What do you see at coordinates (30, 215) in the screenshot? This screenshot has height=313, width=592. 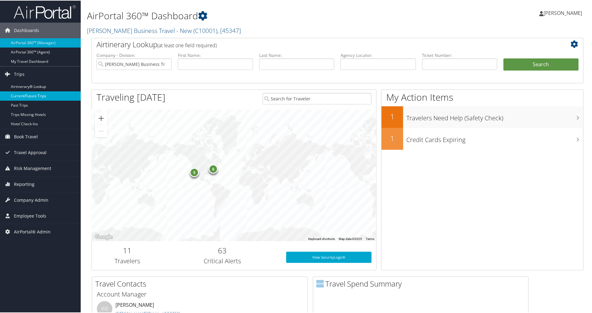 I see `span: Employee Tools` at bounding box center [30, 215].